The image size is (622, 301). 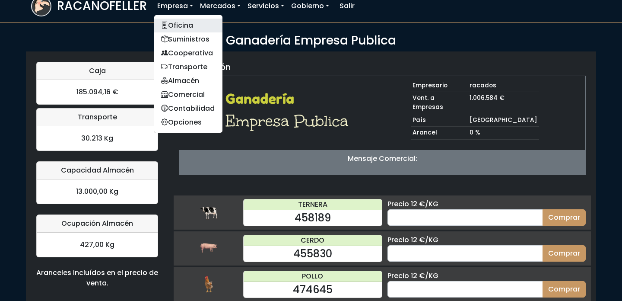 What do you see at coordinates (313, 290) in the screenshot?
I see `div: 474645` at bounding box center [313, 290].